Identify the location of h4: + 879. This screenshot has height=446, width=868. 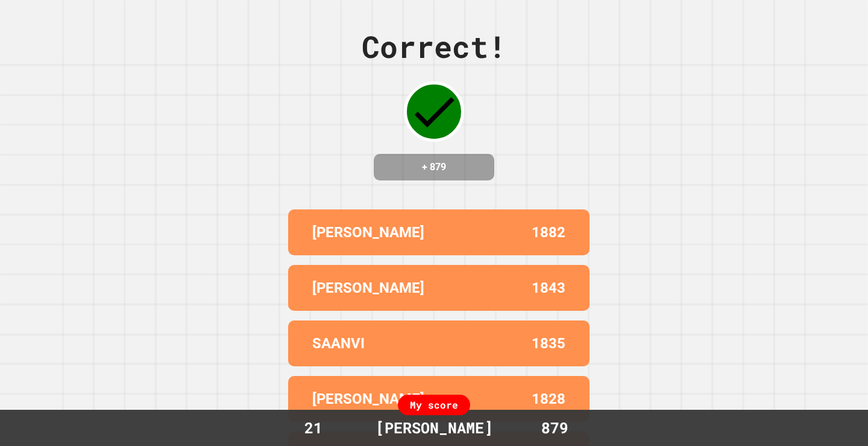
(434, 167).